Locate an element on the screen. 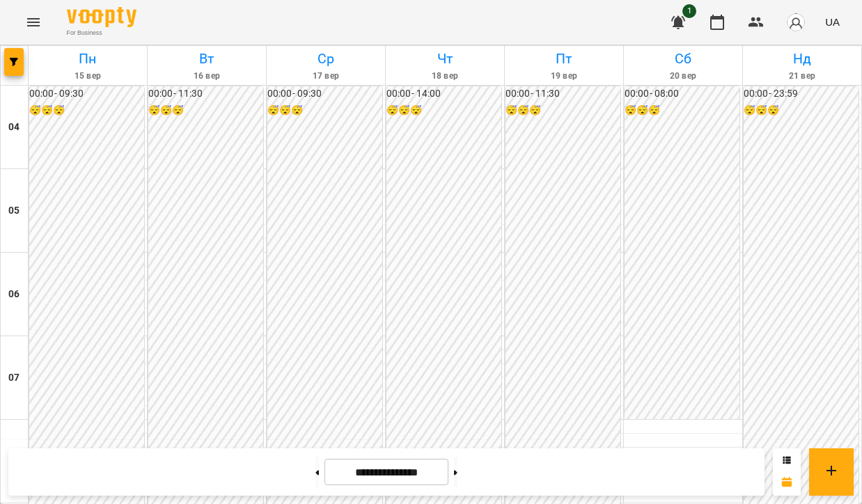 This screenshot has height=504, width=862. h6: 00:00 - 23:59 is located at coordinates (801, 94).